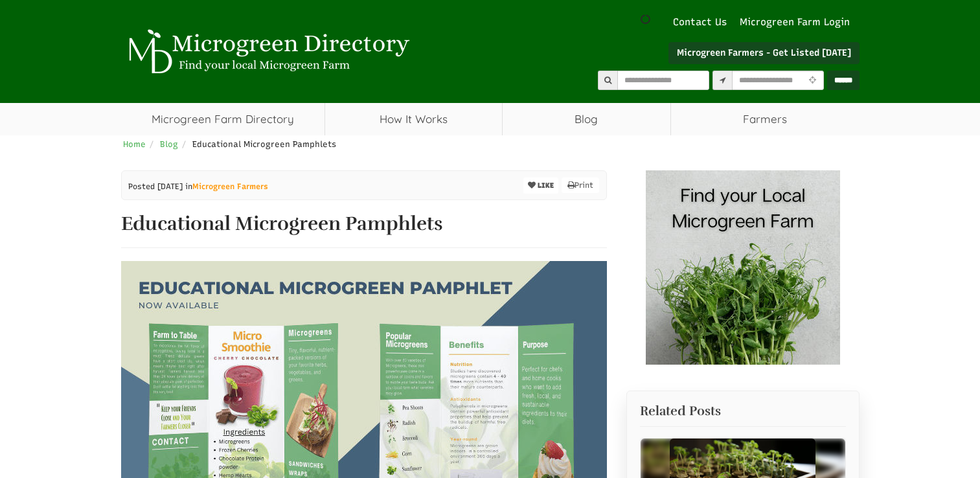  What do you see at coordinates (743, 267) in the screenshot?
I see `img: Banner Ad` at bounding box center [743, 267].